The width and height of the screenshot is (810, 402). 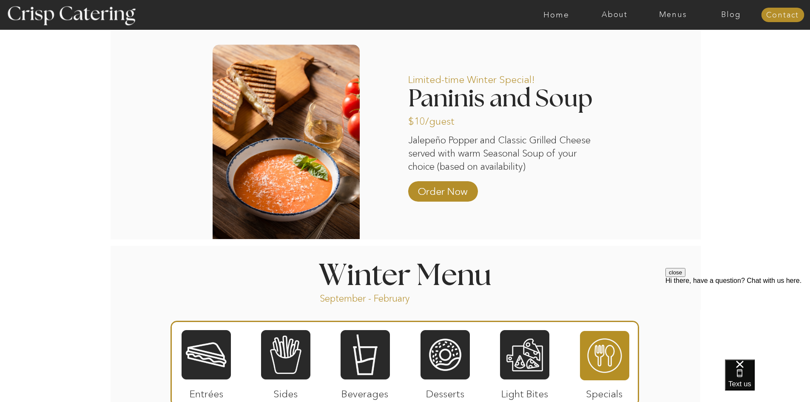 I want to click on nav: Home, so click(x=556, y=15).